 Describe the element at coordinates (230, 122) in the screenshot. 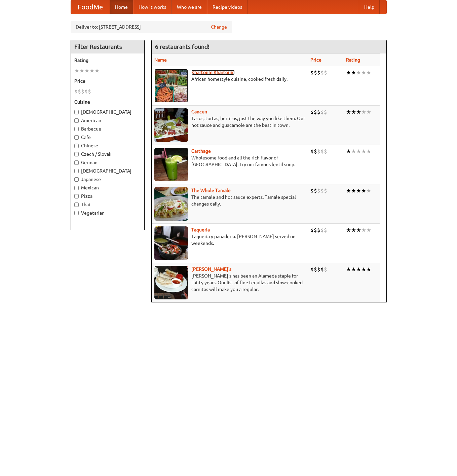

I see `p: Tacos, tortas, burritos, just the way you like them. Our hot sauce and guacamole are the best in ...` at that location.